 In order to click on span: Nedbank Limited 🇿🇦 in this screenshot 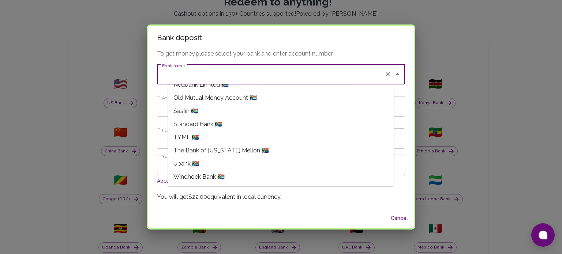, I will do `click(201, 85)`.